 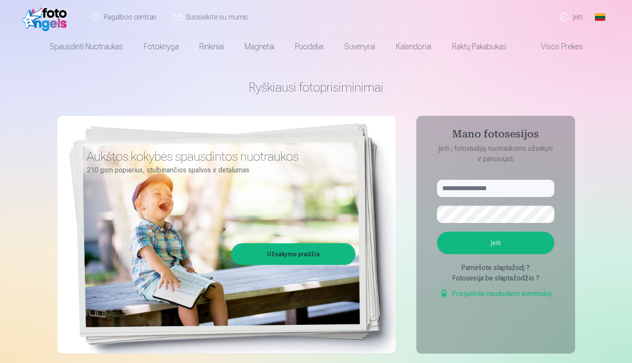 What do you see at coordinates (218, 170) in the screenshot?
I see `p: 210 gsm popierius, stulbinančios spalvos ir detalumas` at bounding box center [218, 170].